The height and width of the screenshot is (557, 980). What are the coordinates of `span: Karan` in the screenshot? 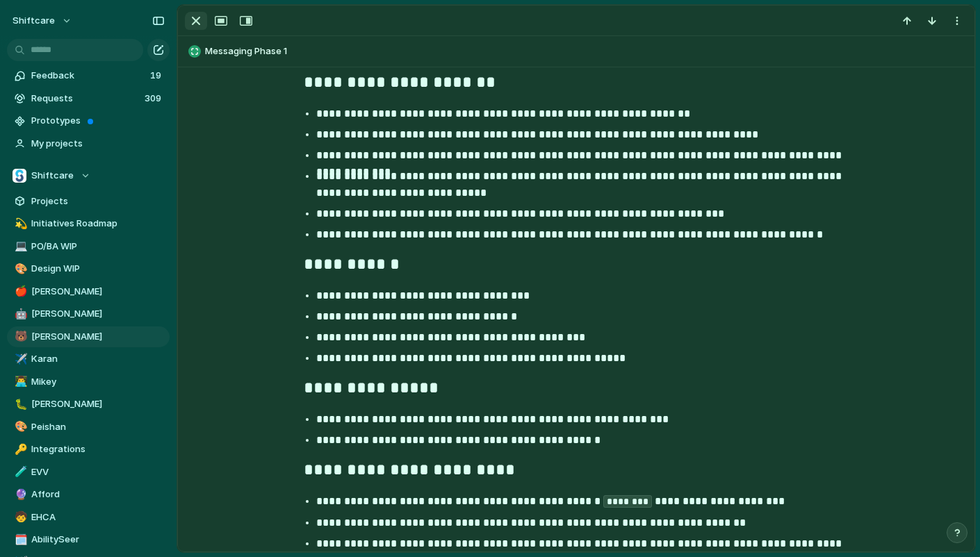 It's located at (98, 359).